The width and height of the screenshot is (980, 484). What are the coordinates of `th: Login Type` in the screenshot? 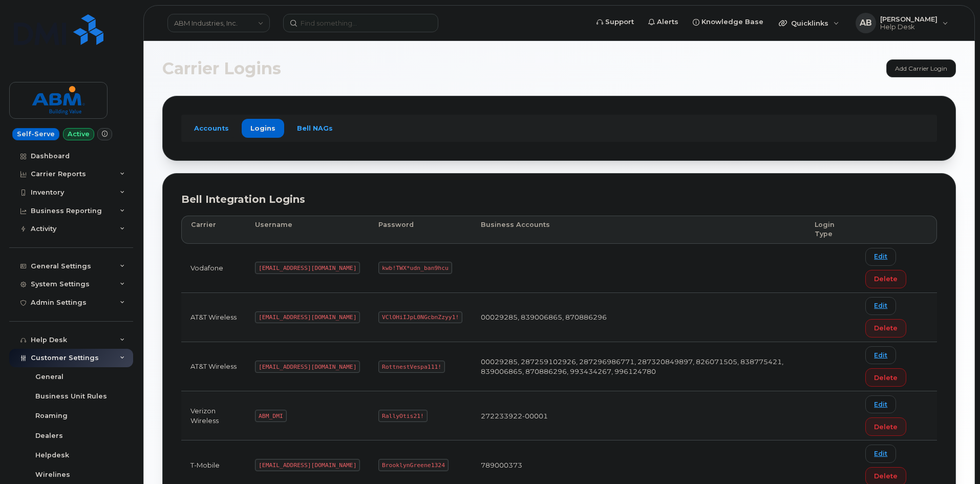 It's located at (830, 230).